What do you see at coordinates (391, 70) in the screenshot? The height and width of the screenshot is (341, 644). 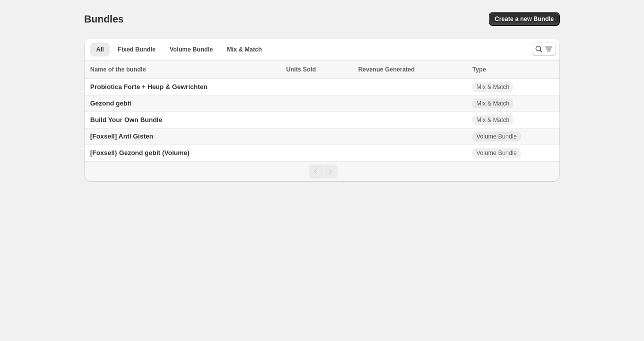 I see `button: Revenue Generated` at bounding box center [391, 70].